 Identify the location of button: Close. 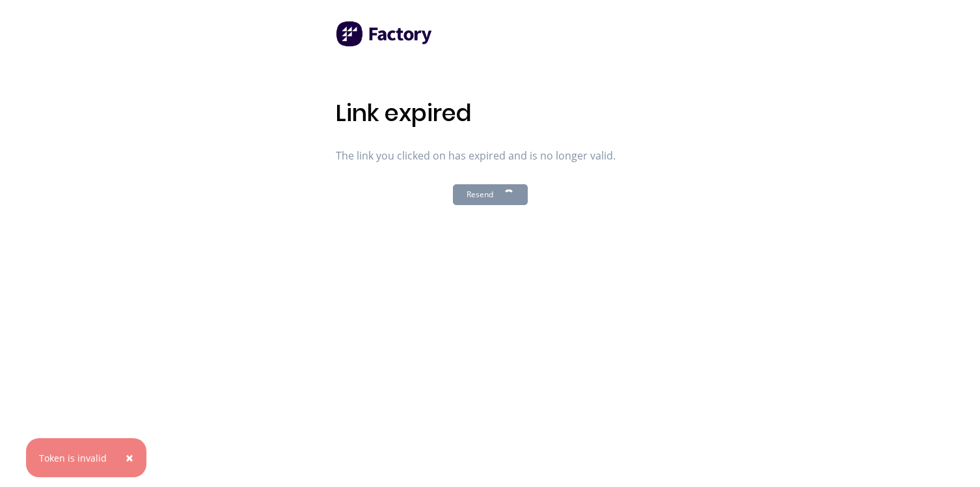
(129, 458).